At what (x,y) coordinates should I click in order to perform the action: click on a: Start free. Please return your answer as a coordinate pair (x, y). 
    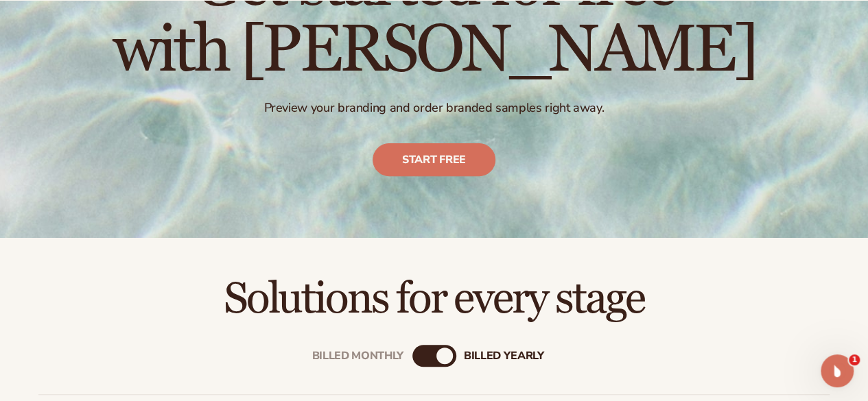
    Looking at the image, I should click on (434, 160).